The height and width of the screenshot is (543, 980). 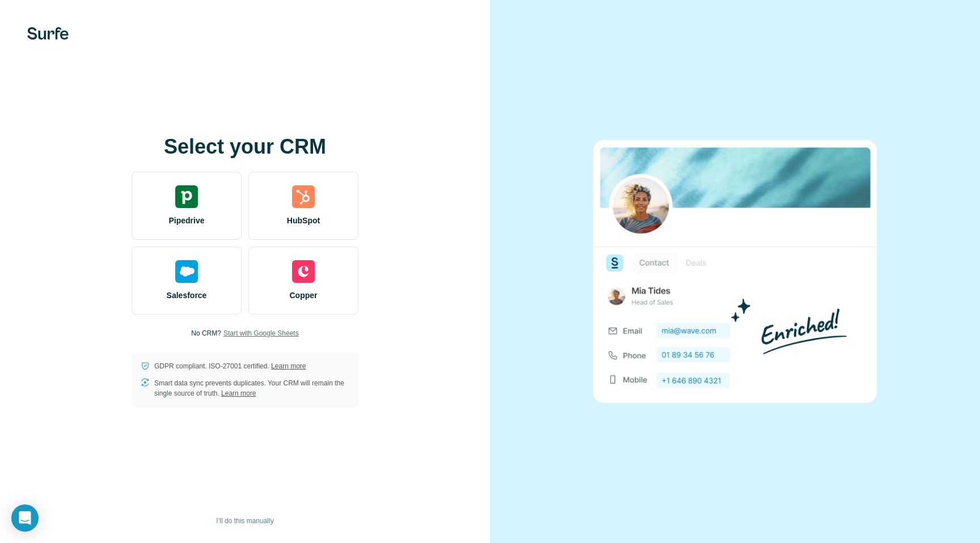 I want to click on p: GDPR compliant. ISO-27001 certified., so click(x=230, y=366).